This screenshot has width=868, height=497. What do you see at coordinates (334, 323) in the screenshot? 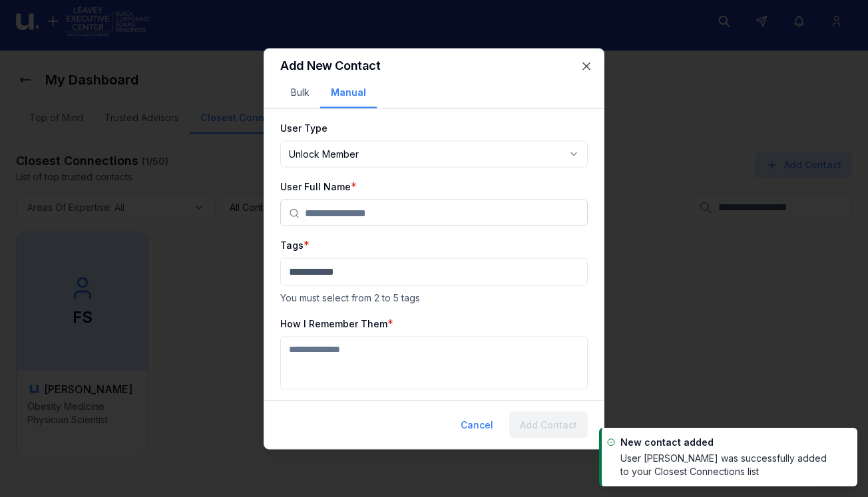
I see `label: How I Remember Them` at bounding box center [334, 323].